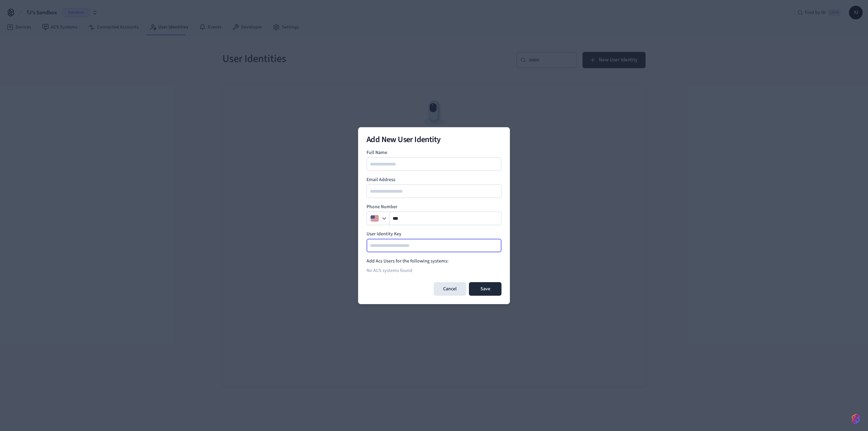  Describe the element at coordinates (434, 206) in the screenshot. I see `label: Phone Number` at that location.